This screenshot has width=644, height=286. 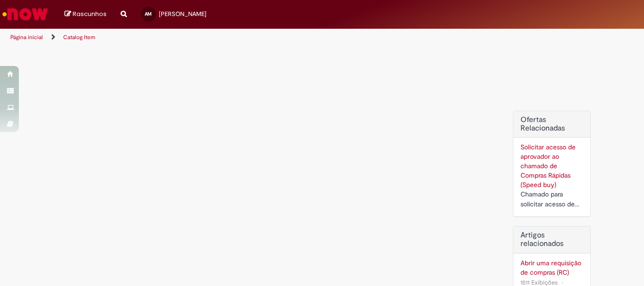 What do you see at coordinates (552, 124) in the screenshot?
I see `h2: Ofertas Relacionadas` at bounding box center [552, 124].